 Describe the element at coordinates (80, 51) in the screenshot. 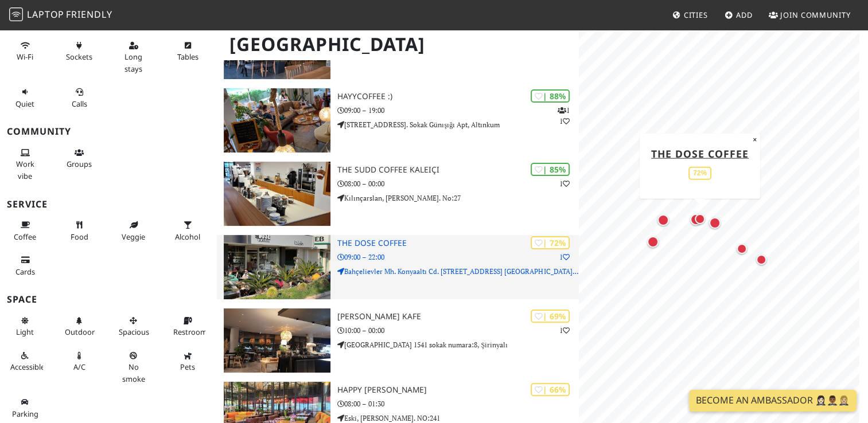

I see `button: Sockets` at that location.